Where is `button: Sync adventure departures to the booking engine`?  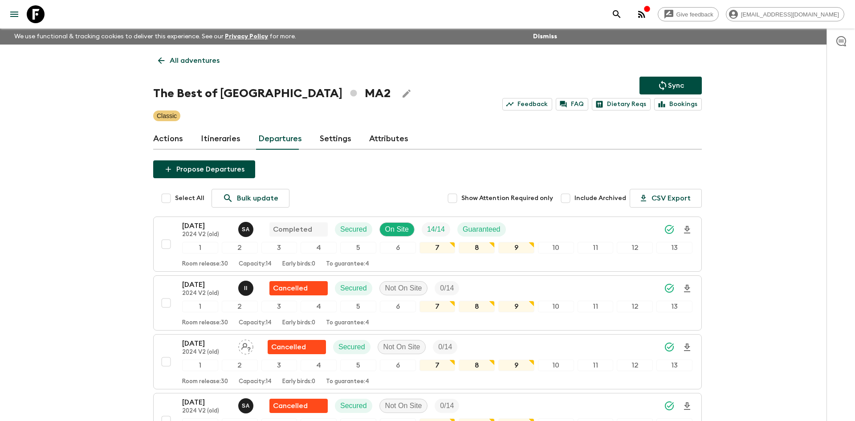
button: Sync adventure departures to the booking engine is located at coordinates (671, 86).